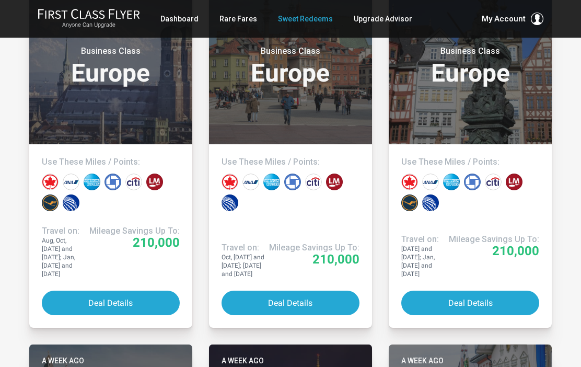 The height and width of the screenshot is (367, 581). What do you see at coordinates (89, 14) in the screenshot?
I see `img: First Class Flyer` at bounding box center [89, 14].